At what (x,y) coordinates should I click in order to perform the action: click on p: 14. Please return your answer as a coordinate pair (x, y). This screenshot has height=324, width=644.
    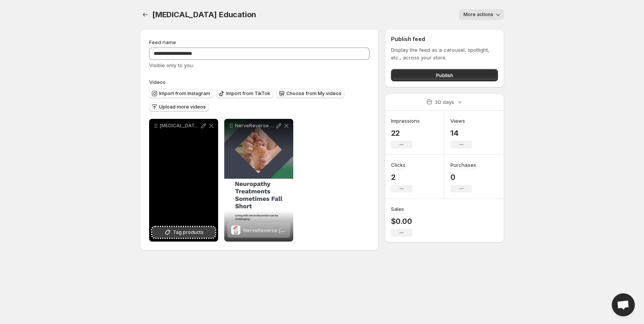
    Looking at the image, I should click on (461, 133).